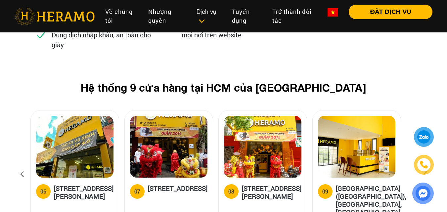 The height and width of the screenshot is (212, 447). I want to click on img: phone-icon, so click(424, 165).